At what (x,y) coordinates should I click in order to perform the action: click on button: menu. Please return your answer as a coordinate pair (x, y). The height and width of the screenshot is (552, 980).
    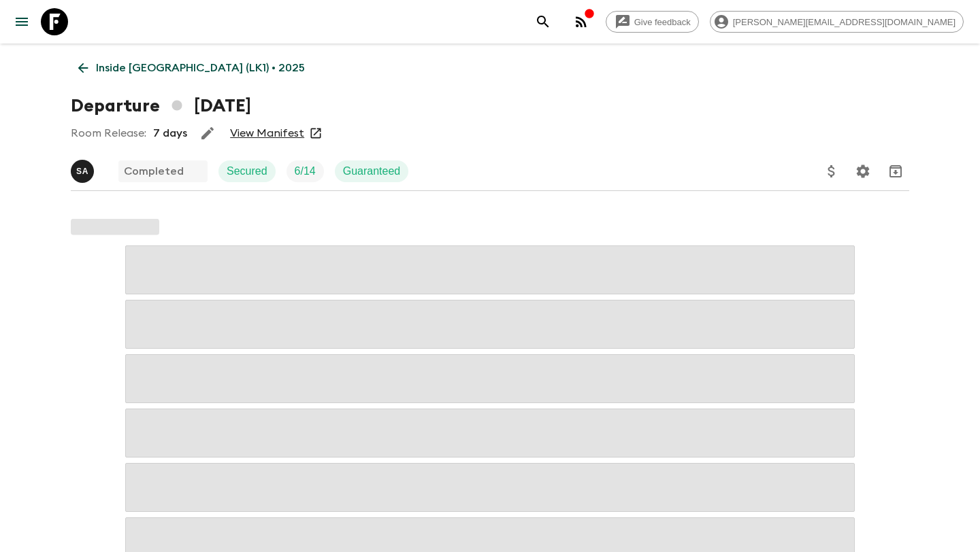
    Looking at the image, I should click on (22, 22).